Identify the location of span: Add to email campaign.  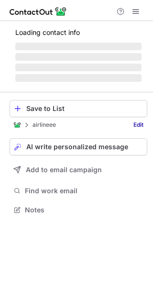
(64, 170).